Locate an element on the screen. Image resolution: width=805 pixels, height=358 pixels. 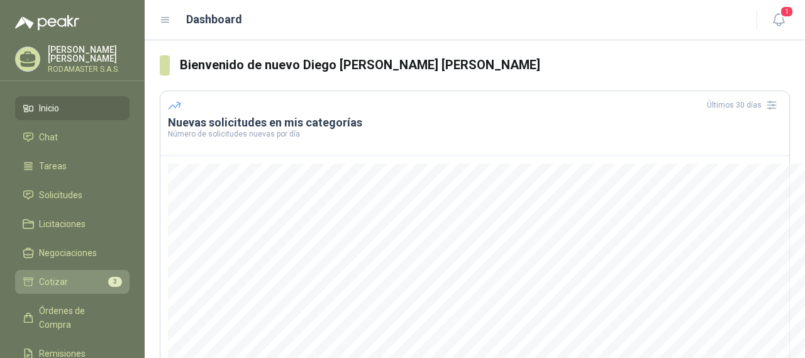
img: Logo peakr is located at coordinates (47, 23).